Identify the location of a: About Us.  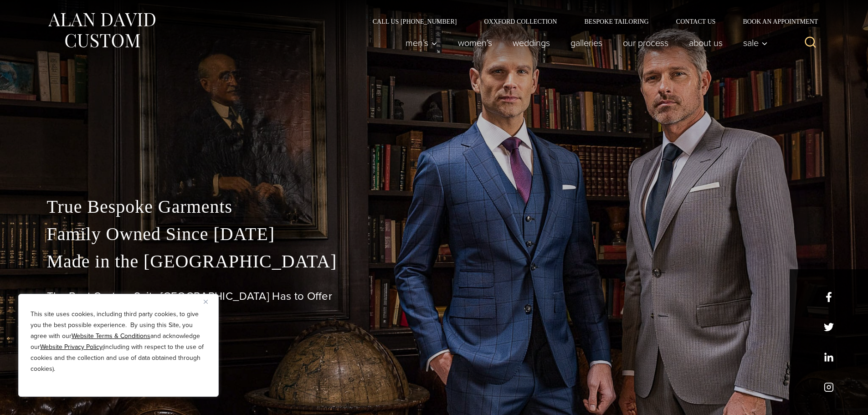
(706, 43).